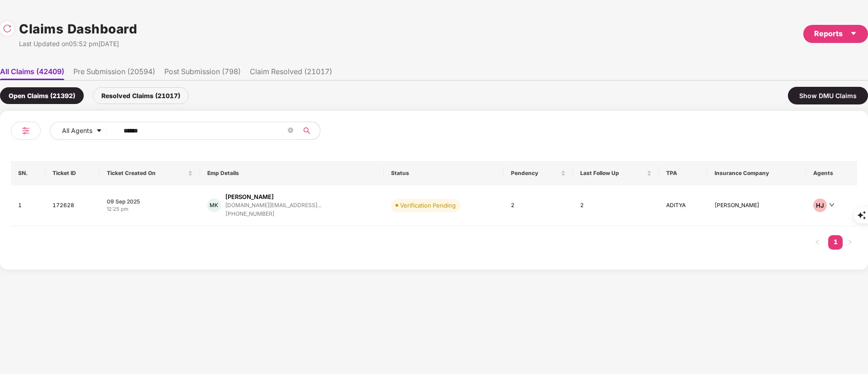  What do you see at coordinates (150, 173) in the screenshot?
I see `th: Ticket Created On` at bounding box center [150, 173].